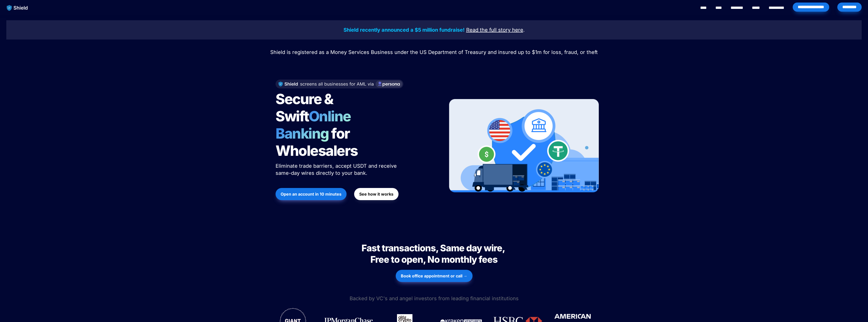  I want to click on strong: Shield recently announced a $5 million fundraise!, so click(404, 30).